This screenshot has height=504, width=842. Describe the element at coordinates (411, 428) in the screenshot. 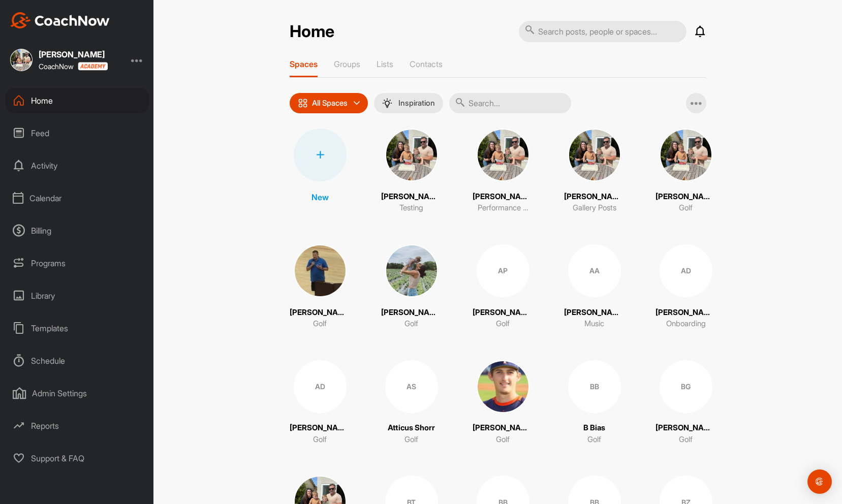

I see `p: Atticus Shorr` at that location.